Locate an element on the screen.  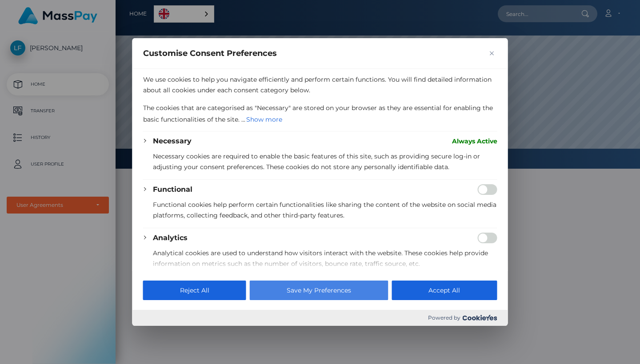
button: Accept All is located at coordinates (444, 290).